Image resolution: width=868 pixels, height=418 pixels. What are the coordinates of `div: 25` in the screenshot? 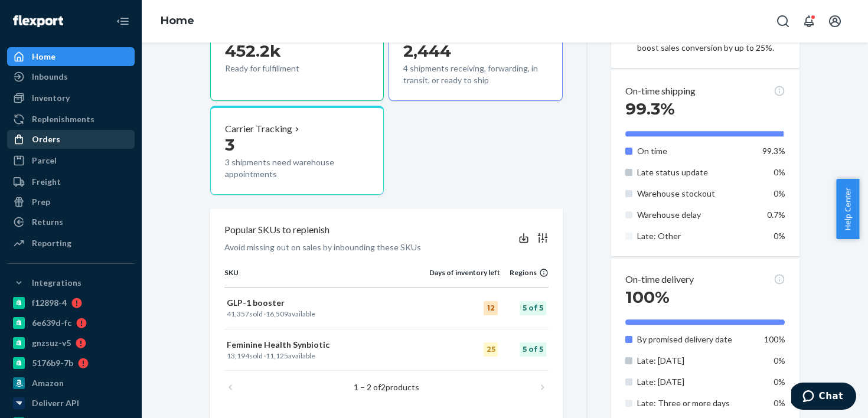 It's located at (491, 350).